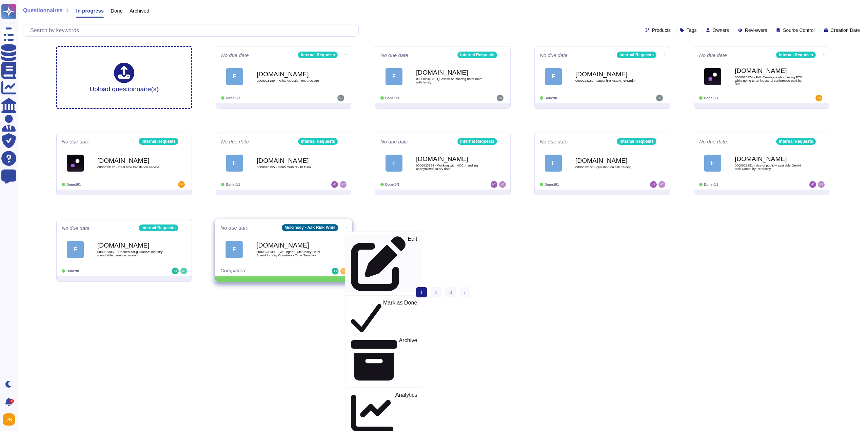 The height and width of the screenshot is (431, 868). What do you see at coordinates (384, 316) in the screenshot?
I see `a: Mark as Done` at bounding box center [384, 316].